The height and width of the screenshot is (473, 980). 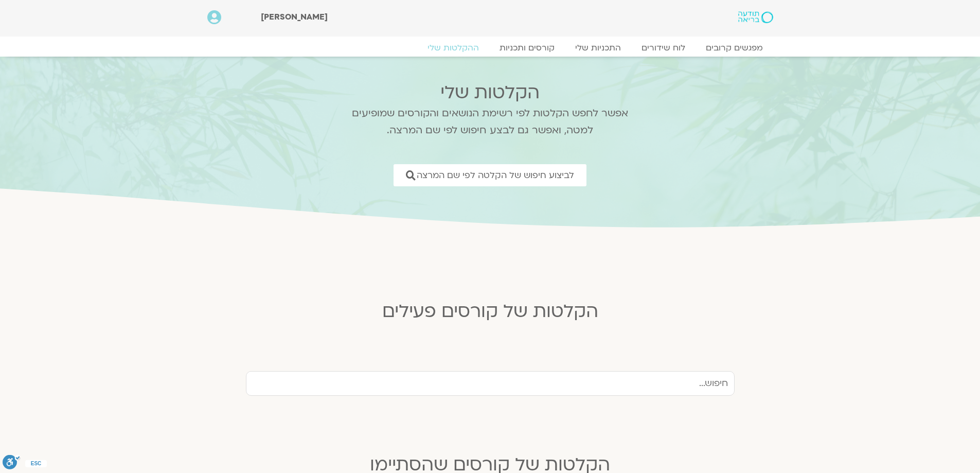 What do you see at coordinates (490, 48) in the screenshot?
I see `nav: Menu` at bounding box center [490, 48].